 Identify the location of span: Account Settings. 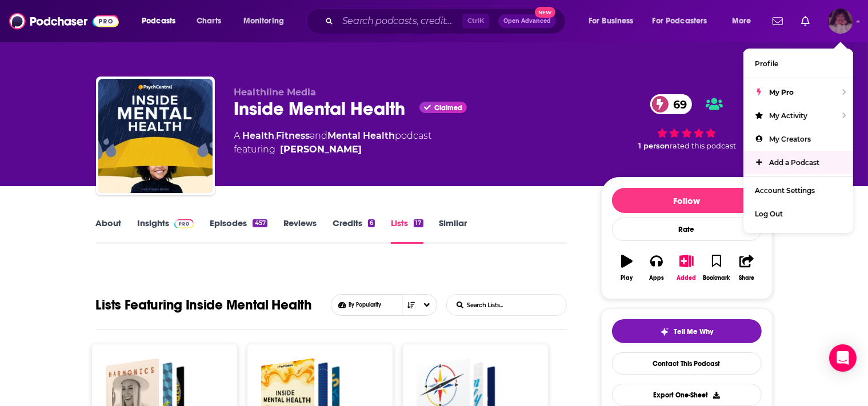
(785, 190).